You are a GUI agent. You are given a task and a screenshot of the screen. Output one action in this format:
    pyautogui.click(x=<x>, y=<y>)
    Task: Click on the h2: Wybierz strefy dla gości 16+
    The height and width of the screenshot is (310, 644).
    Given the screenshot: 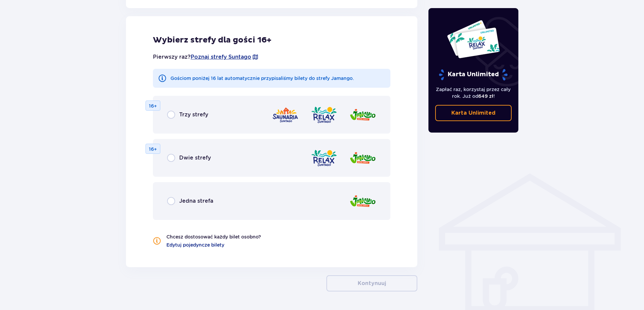 What is the action you would take?
    pyautogui.click(x=272, y=40)
    